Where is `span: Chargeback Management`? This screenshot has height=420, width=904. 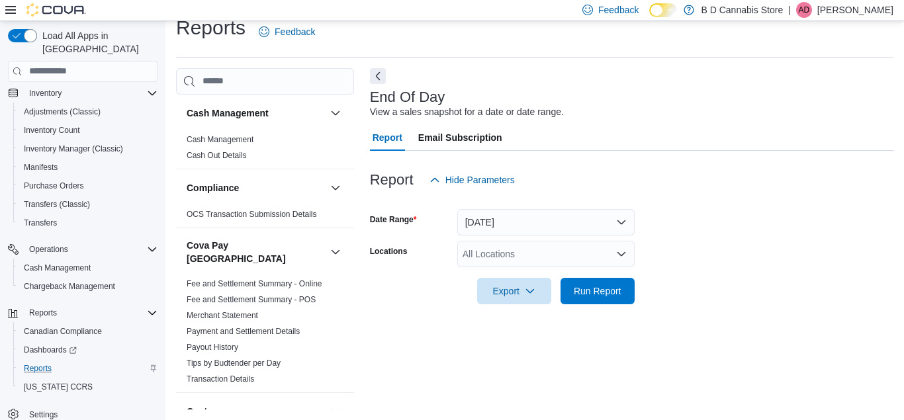
span: Chargeback Management is located at coordinates (88, 287).